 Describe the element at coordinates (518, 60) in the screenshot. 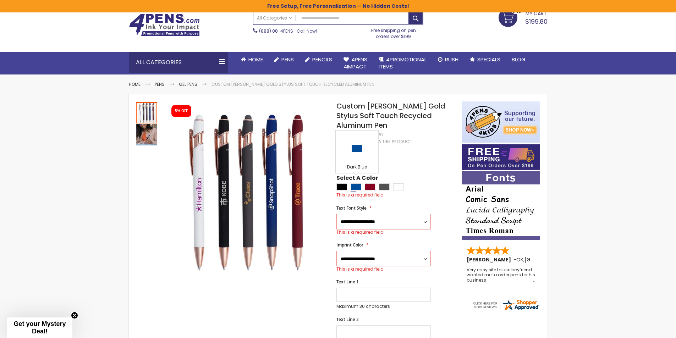

I see `a: Blog` at that location.